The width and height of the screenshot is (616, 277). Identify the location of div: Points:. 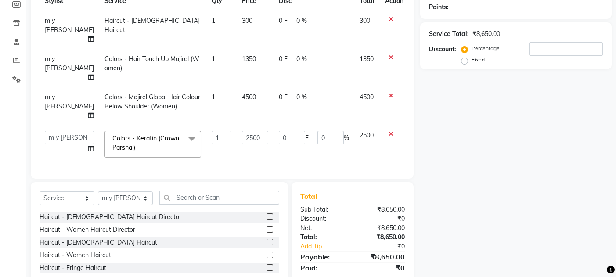
(439, 7).